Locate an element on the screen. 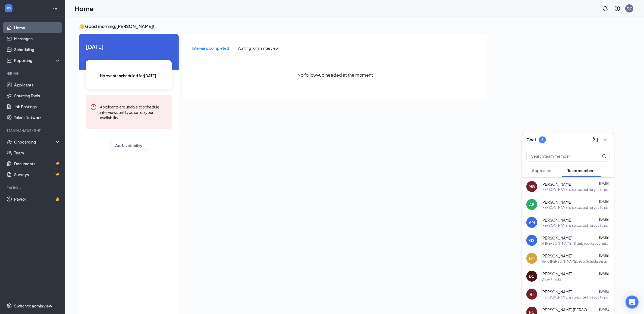  a: PayrollCrown is located at coordinates (37, 199).